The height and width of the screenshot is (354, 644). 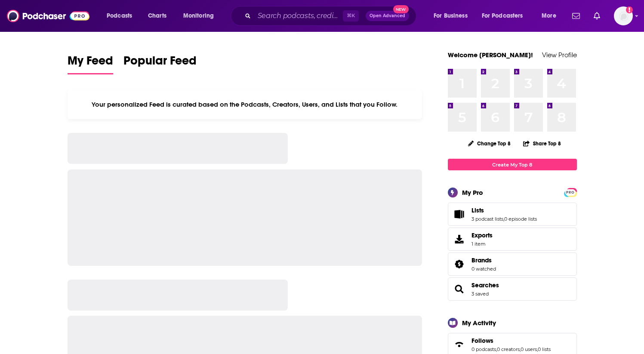 What do you see at coordinates (482, 243) in the screenshot?
I see `span: 1 item` at bounding box center [482, 243].